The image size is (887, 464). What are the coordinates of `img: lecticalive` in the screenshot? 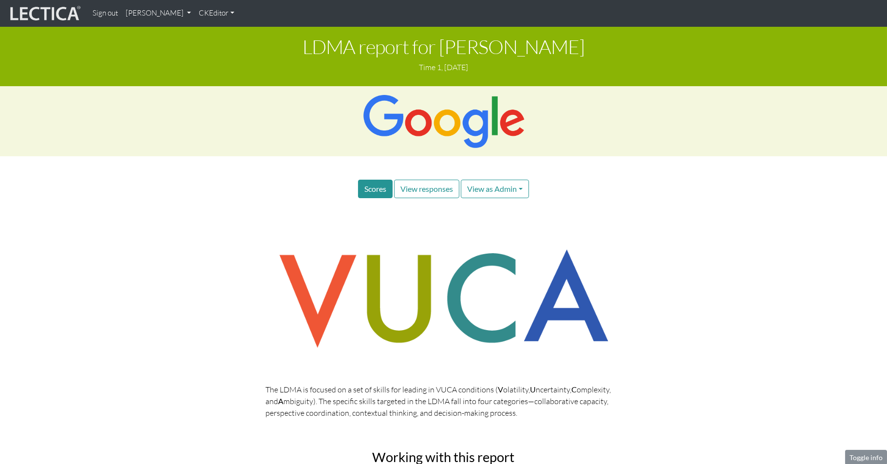 It's located at (44, 14).